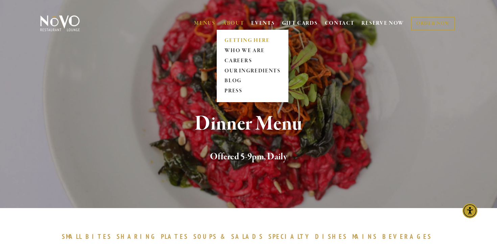 The width and height of the screenshot is (497, 249). Describe the element at coordinates (205, 23) in the screenshot. I see `a: MENUS` at that location.